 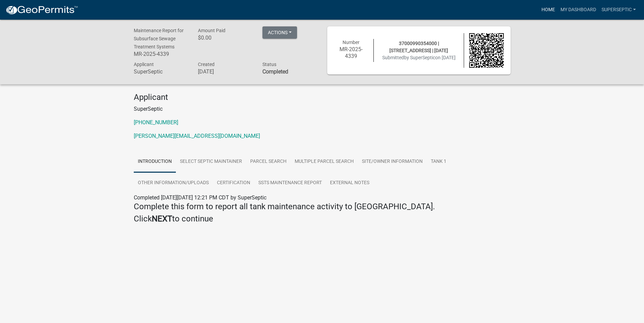 I want to click on span: Applicant, so click(x=144, y=64).